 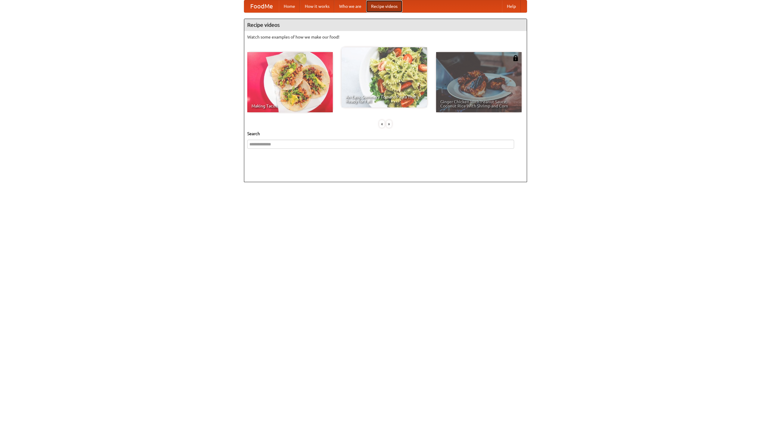 I want to click on a: FoodMe, so click(x=261, y=6).